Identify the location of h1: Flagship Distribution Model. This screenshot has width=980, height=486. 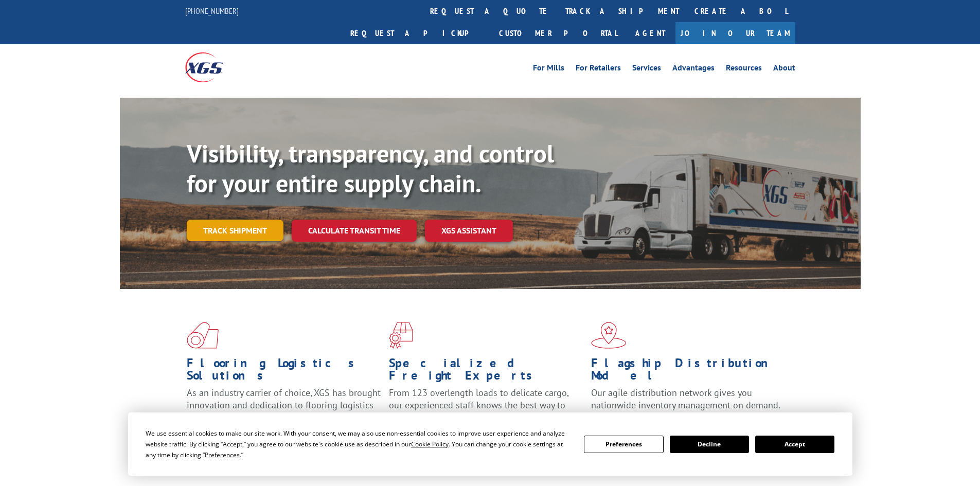
(688, 371).